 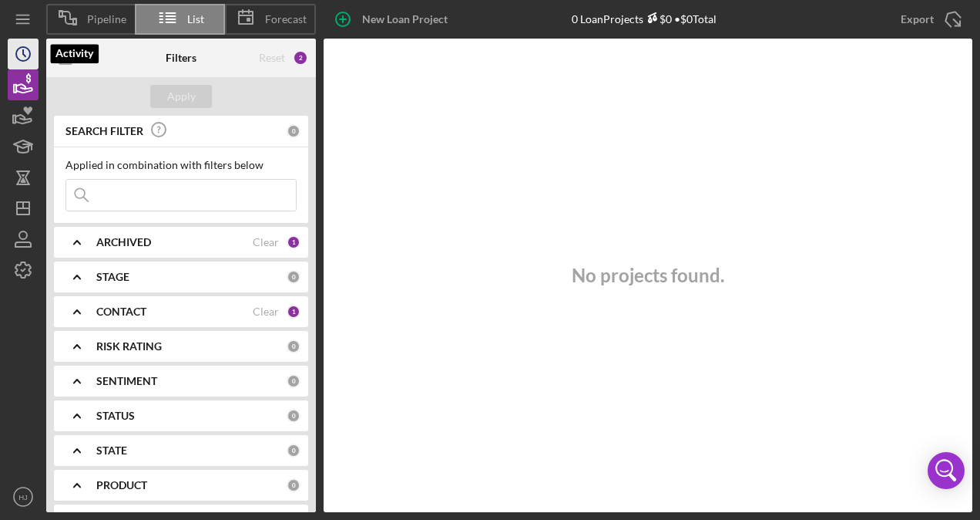 What do you see at coordinates (123, 242) in the screenshot?
I see `b: ARCHIVED` at bounding box center [123, 242].